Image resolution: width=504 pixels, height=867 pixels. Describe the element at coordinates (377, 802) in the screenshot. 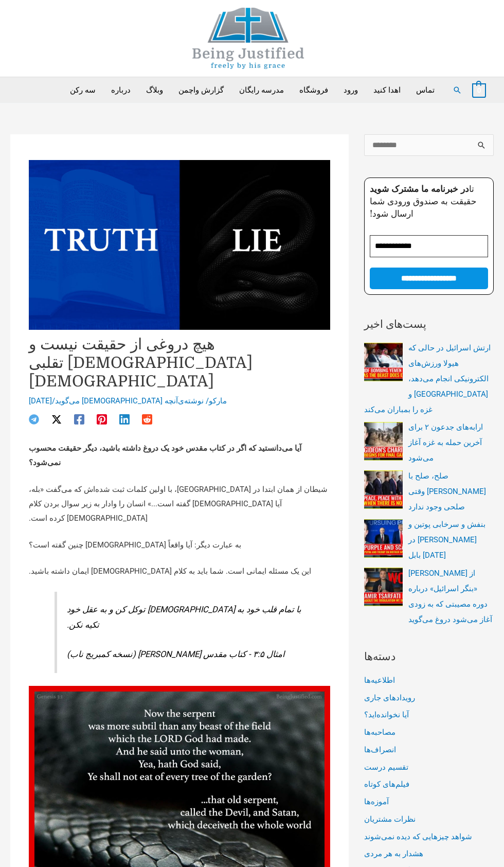

I see `font: آموزه‌ها` at that location.